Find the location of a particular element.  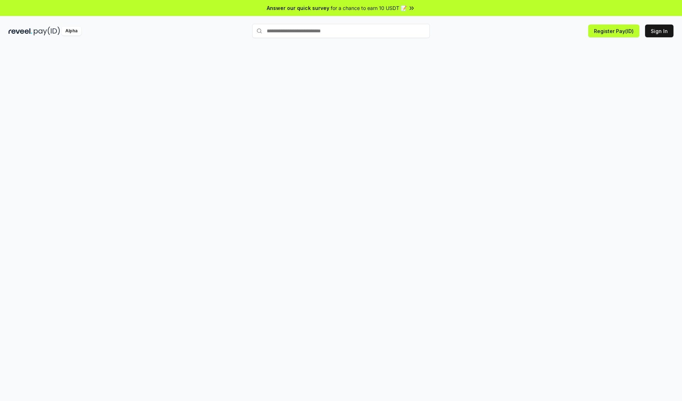

span: Answer our quick survey is located at coordinates (298, 8).